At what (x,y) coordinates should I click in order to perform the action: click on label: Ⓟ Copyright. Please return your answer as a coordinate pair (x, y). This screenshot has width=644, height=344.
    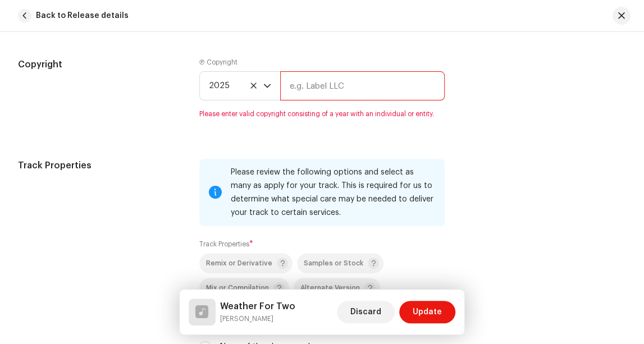
    Looking at the image, I should click on (218, 62).